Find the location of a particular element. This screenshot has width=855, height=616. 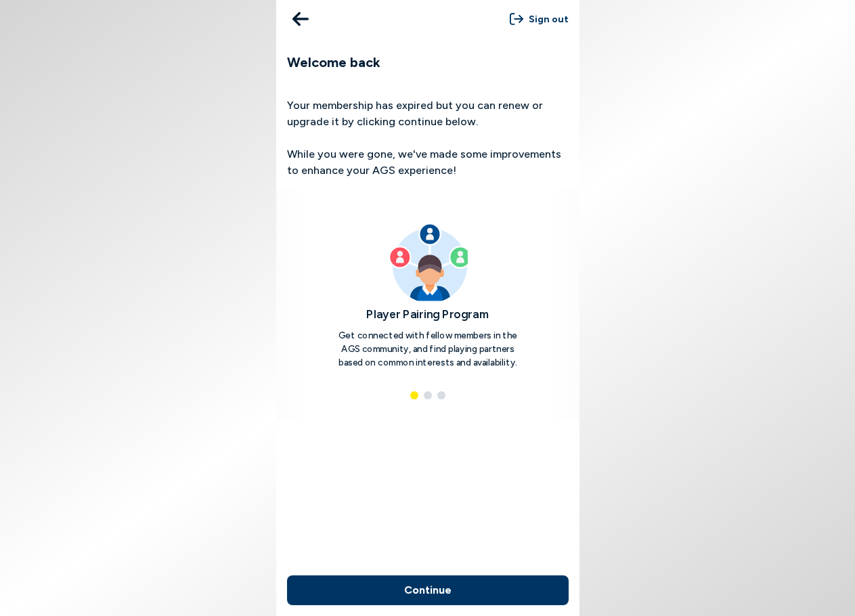

h1: Welcome back is located at coordinates (334, 62).